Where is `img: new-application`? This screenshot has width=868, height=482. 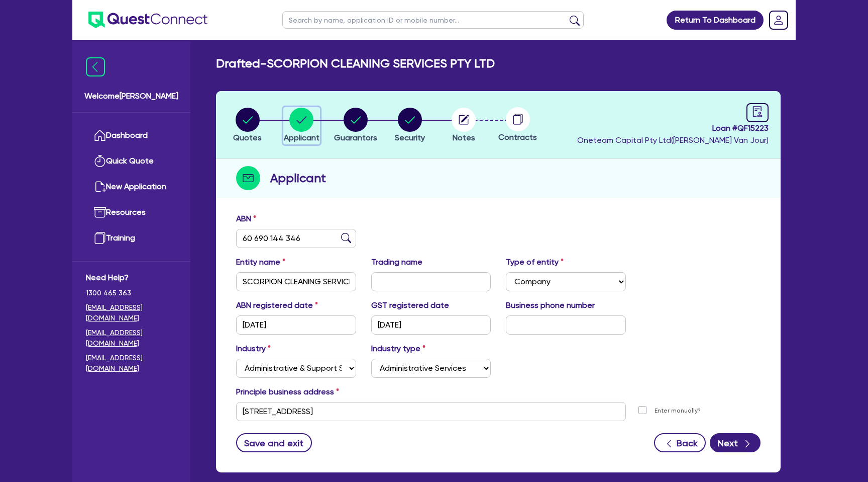
img: new-application is located at coordinates (100, 187).